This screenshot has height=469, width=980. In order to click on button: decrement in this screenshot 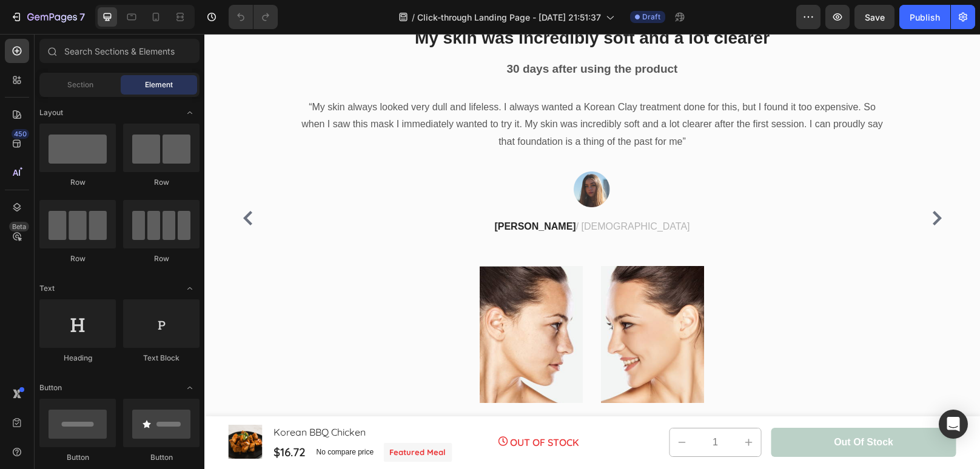, I will do `click(477, 408)`.